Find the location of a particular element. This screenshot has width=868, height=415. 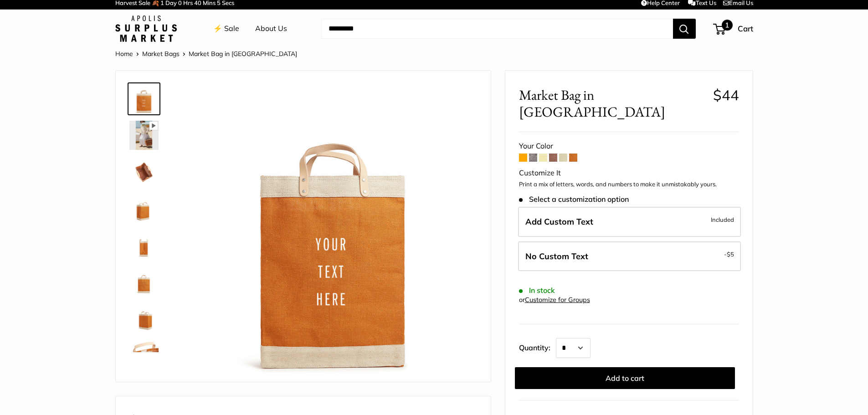

span: 1 is located at coordinates (727, 25).